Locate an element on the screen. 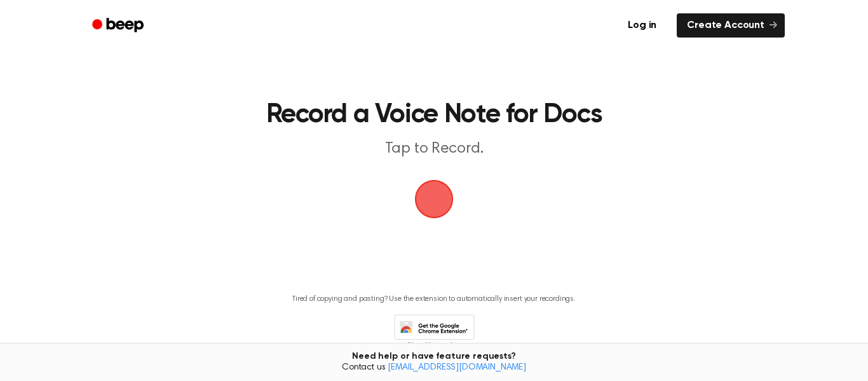  p: Tired of copying and pasting? Use the extension to automatically insert your recordings. is located at coordinates (434, 299).